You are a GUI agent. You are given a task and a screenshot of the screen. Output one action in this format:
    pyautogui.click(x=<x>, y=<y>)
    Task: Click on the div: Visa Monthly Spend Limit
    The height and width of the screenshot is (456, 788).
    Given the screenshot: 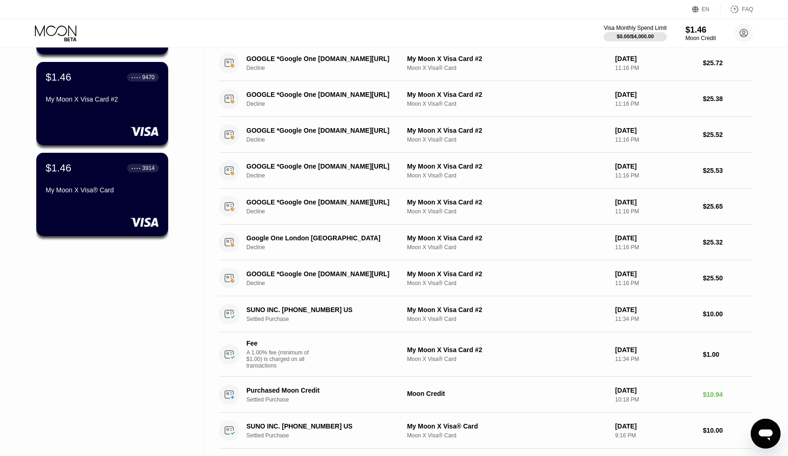 What is the action you would take?
    pyautogui.click(x=635, y=28)
    